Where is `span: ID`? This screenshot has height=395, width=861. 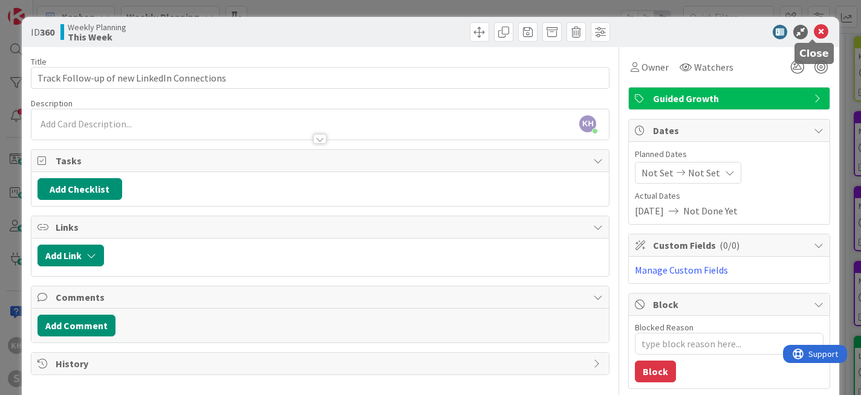 span: ID is located at coordinates (42, 32).